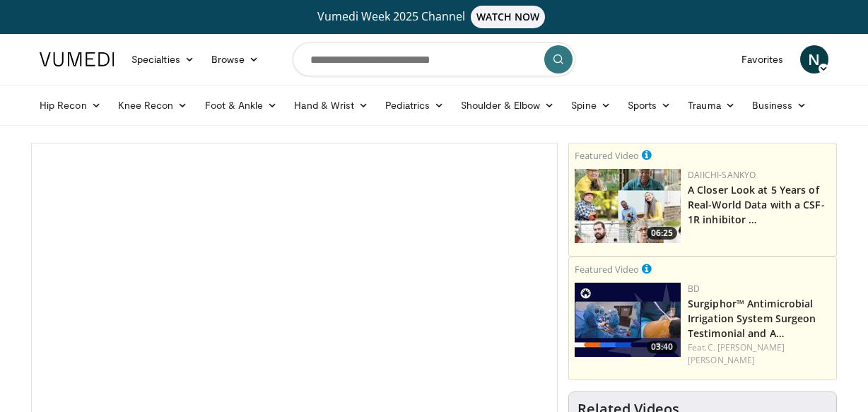 The image size is (868, 412). What do you see at coordinates (814, 59) in the screenshot?
I see `a: N` at bounding box center [814, 59].